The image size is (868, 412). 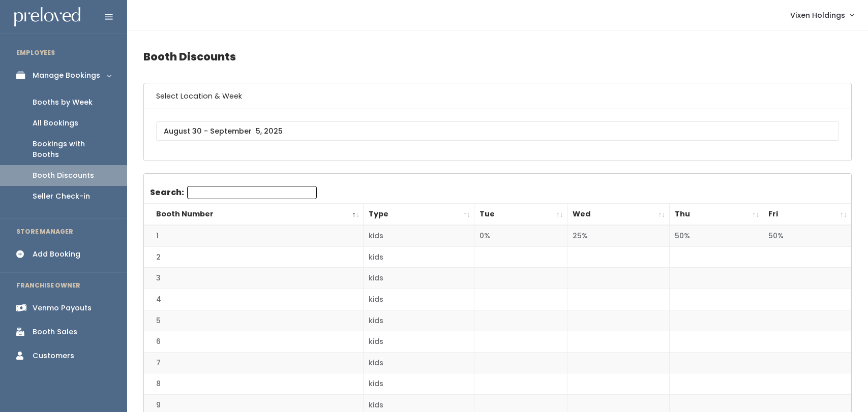 I want to click on th: Booth Number: activate to sort column descending, so click(x=253, y=214).